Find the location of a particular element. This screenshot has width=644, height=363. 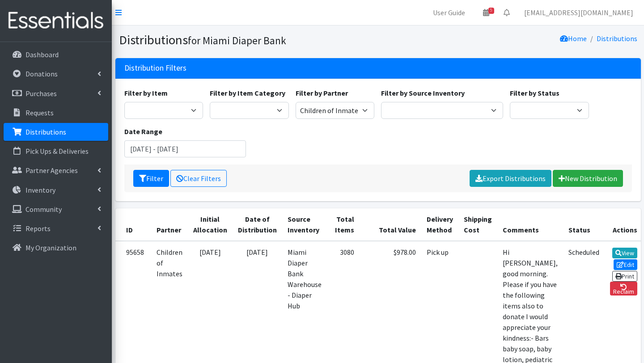

th: Delivery Method is located at coordinates (439, 225).